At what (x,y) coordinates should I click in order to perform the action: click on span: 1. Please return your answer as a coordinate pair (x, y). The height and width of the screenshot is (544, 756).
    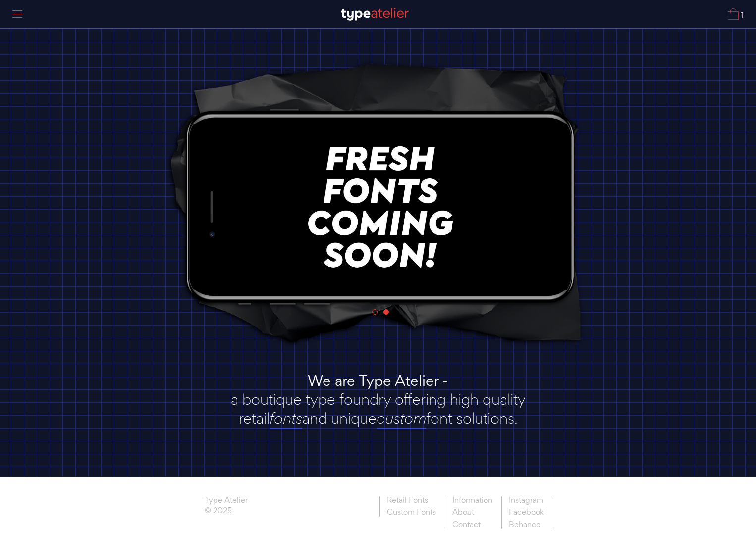
    Looking at the image, I should click on (741, 15).